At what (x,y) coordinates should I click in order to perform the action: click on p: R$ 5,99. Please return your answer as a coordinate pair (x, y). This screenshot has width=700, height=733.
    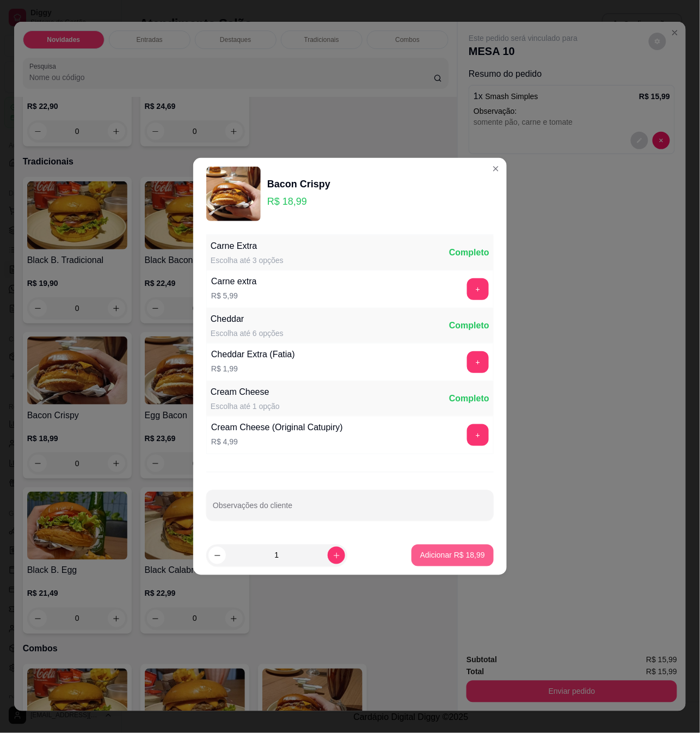
    Looking at the image, I should click on (234, 295).